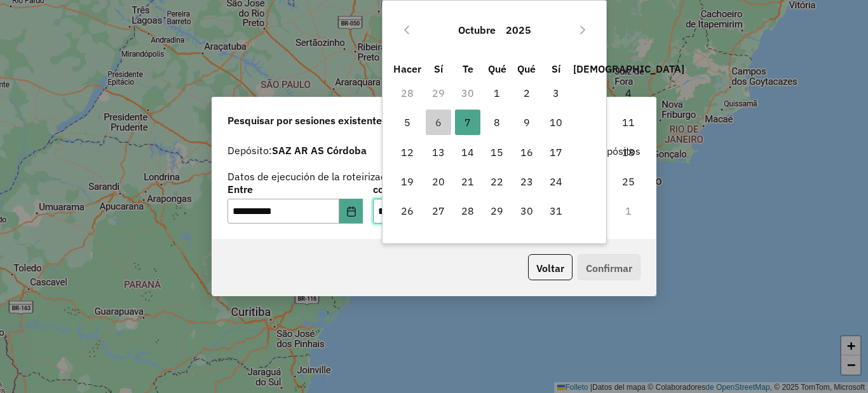  What do you see at coordinates (249, 150) in the screenshot?
I see `font: Depósito:` at bounding box center [249, 150].